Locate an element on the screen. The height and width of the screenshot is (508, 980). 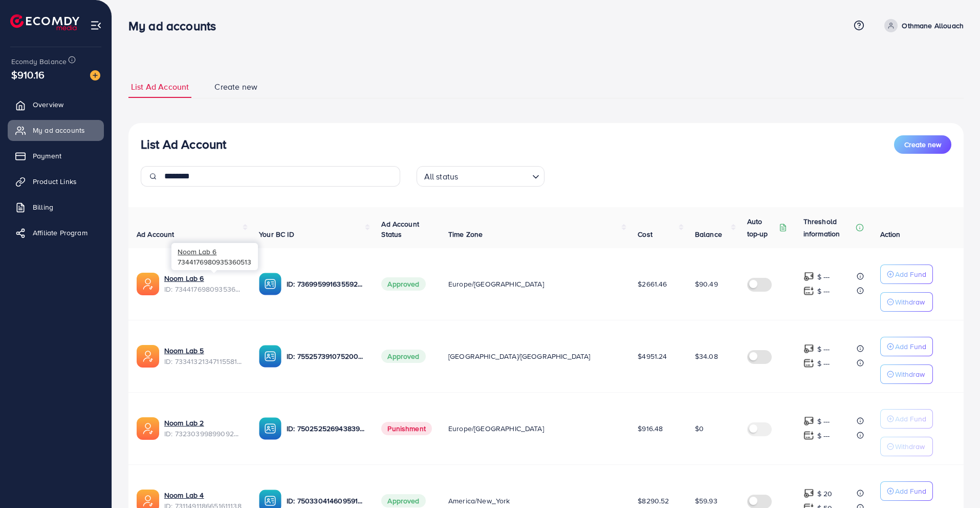
span: ID: 7323039989909209089 is located at coordinates (203, 433).